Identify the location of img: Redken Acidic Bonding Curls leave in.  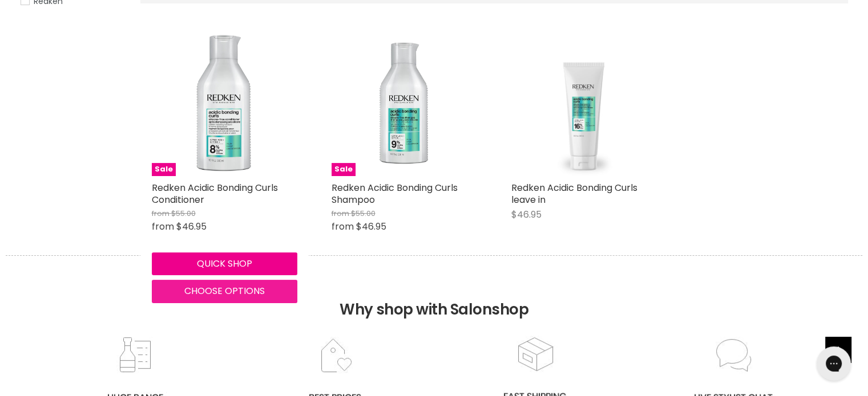
(584, 104).